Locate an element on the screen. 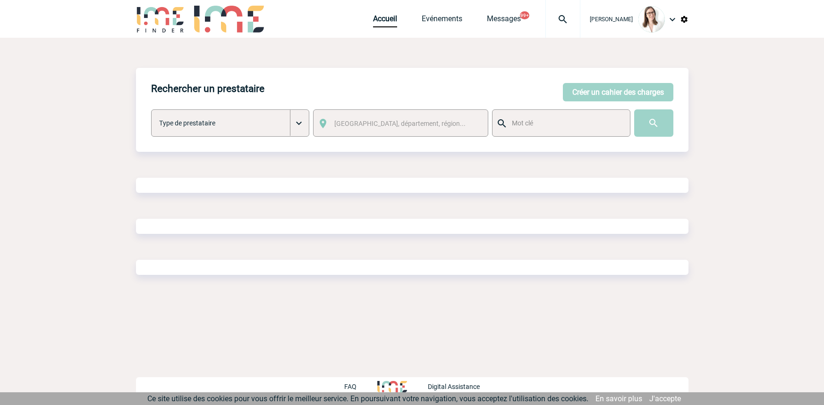  a: Evénements is located at coordinates (442, 21).